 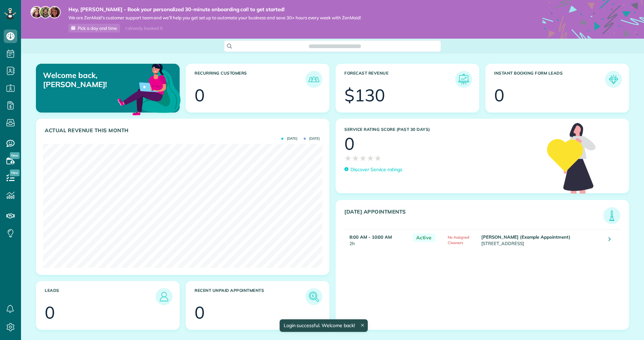 What do you see at coordinates (377, 169) in the screenshot?
I see `p: Discover Service ratings` at bounding box center [377, 169].